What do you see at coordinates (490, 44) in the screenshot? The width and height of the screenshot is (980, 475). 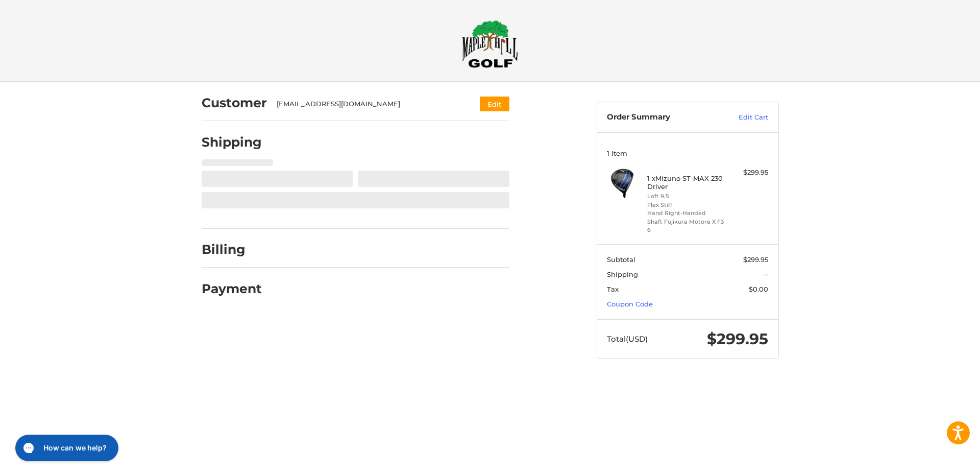 I see `img: Maple Hill Golf` at bounding box center [490, 44].